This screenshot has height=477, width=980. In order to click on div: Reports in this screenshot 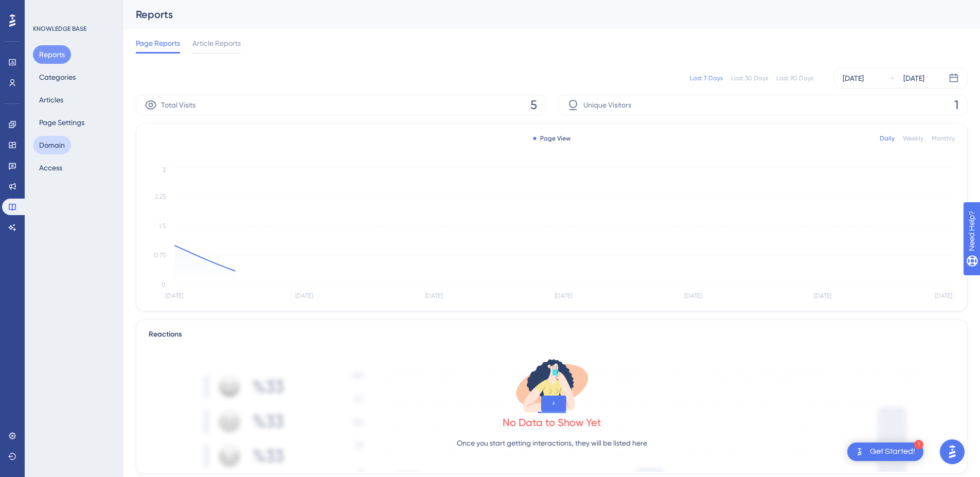, I will do `click(539, 15)`.